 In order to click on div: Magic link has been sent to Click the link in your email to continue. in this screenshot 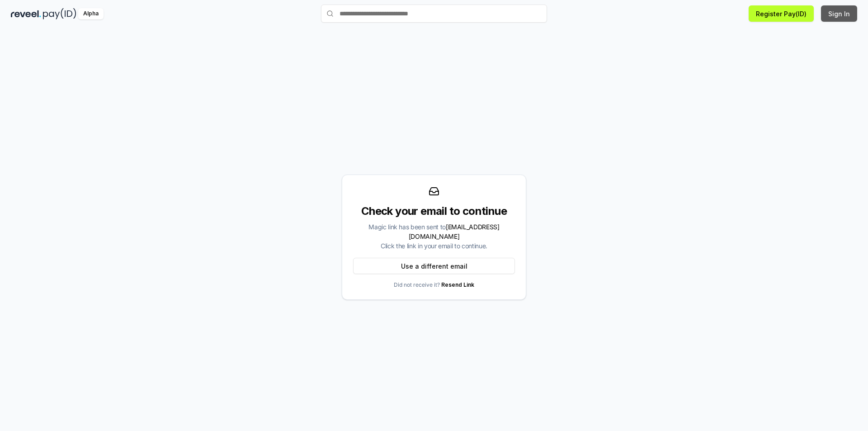, I will do `click(434, 236)`.